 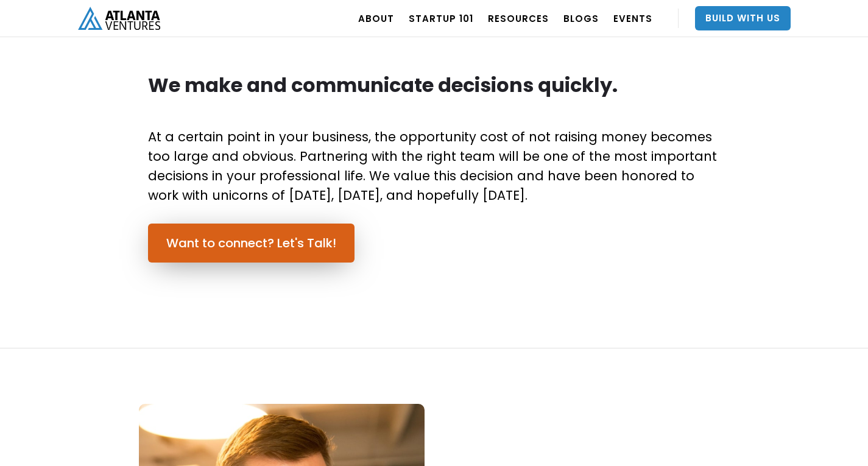 What do you see at coordinates (743, 18) in the screenshot?
I see `a: Build With Us` at bounding box center [743, 18].